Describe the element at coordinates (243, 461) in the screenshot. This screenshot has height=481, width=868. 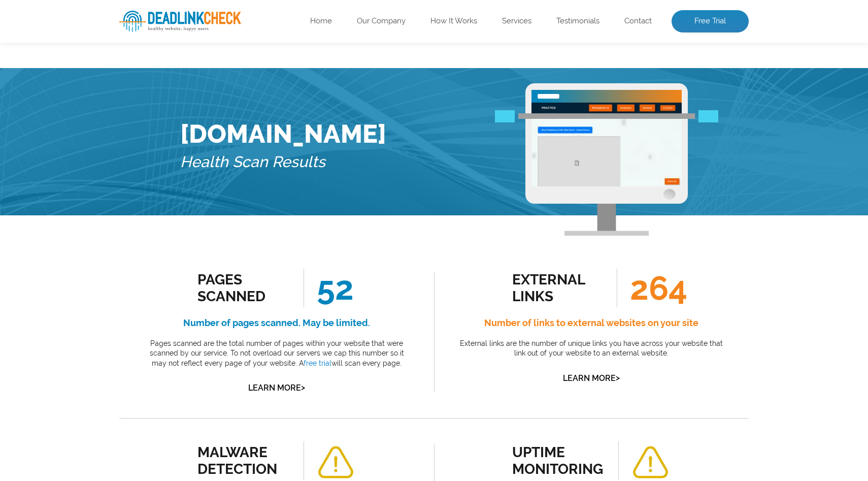
I see `div: malware detection` at that location.